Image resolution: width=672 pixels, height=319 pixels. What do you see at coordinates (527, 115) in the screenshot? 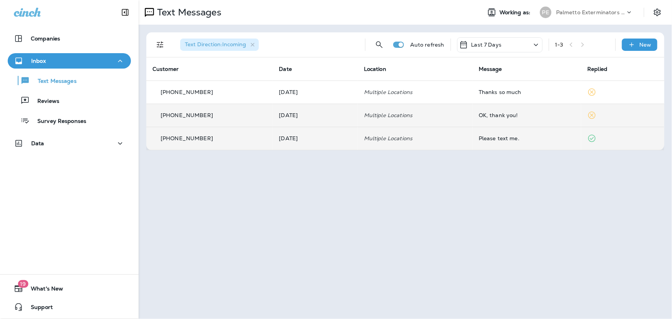
I see `div: OK, thank you!` at bounding box center [527, 115].